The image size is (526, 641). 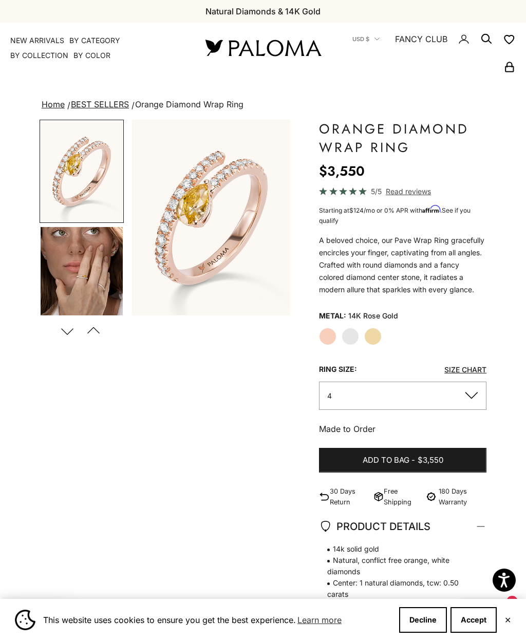 I want to click on a: 5/5 Read reviews, so click(x=403, y=191).